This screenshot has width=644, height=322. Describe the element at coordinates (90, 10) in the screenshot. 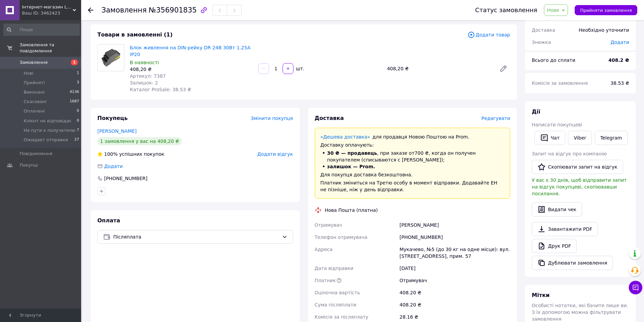

I see `div: Повернутися назад` at that location.